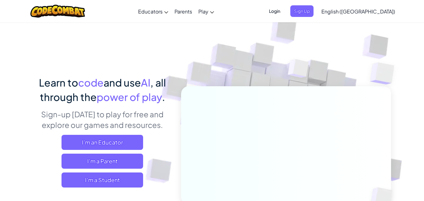 Image resolution: width=424 pixels, height=201 pixels. What do you see at coordinates (91, 82) in the screenshot?
I see `span: code` at bounding box center [91, 82].